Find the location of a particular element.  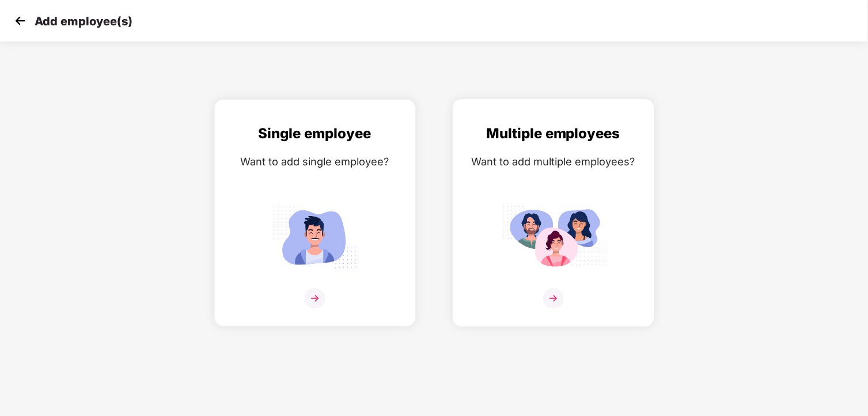

img: svg+xml;base64,PHN2ZyB4bWxucz0iaHR0cDovL3d3dy53My5vcmcvMjAwMC9zdmciIGlkPSJTaW5nbGVfZW1wbG95ZWUiIH... is located at coordinates (315, 237).